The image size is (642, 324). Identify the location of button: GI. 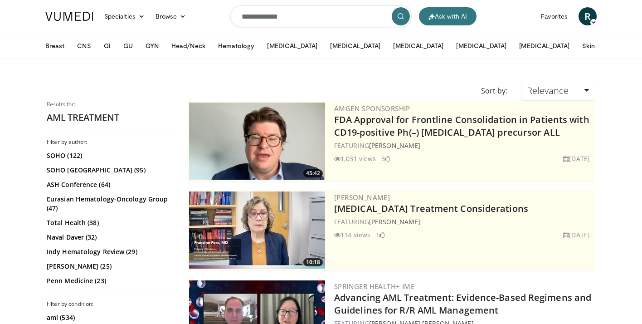
(107, 46).